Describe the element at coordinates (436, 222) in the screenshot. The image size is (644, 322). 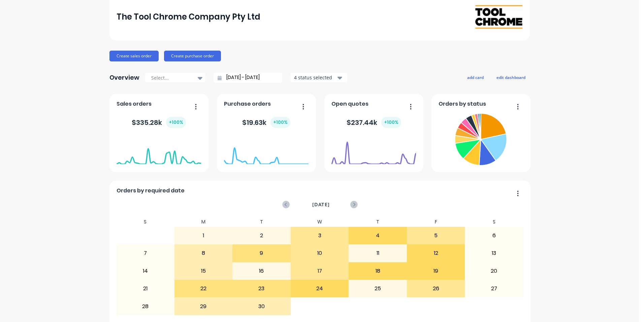
I see `div: F` at that location.